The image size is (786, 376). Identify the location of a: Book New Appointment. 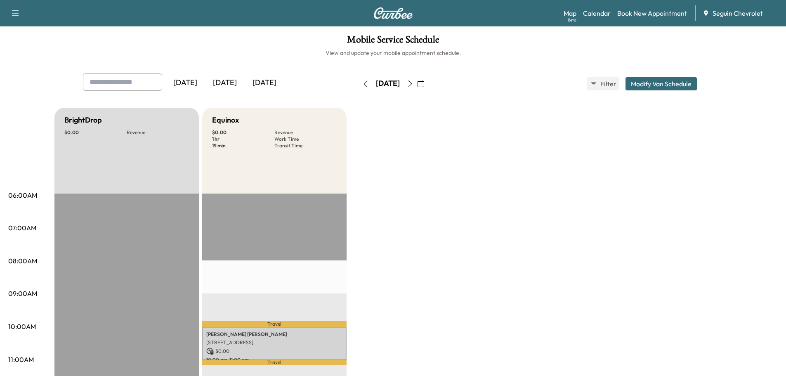
(652, 13).